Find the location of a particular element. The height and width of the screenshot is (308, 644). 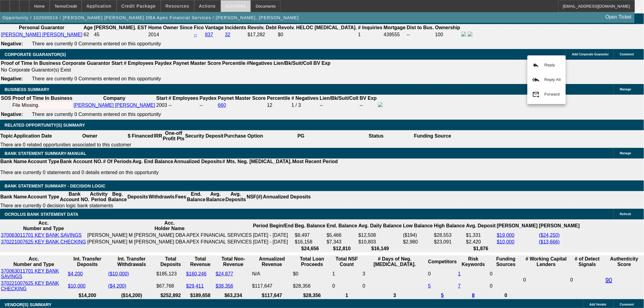

th: 0 is located at coordinates (506, 296).